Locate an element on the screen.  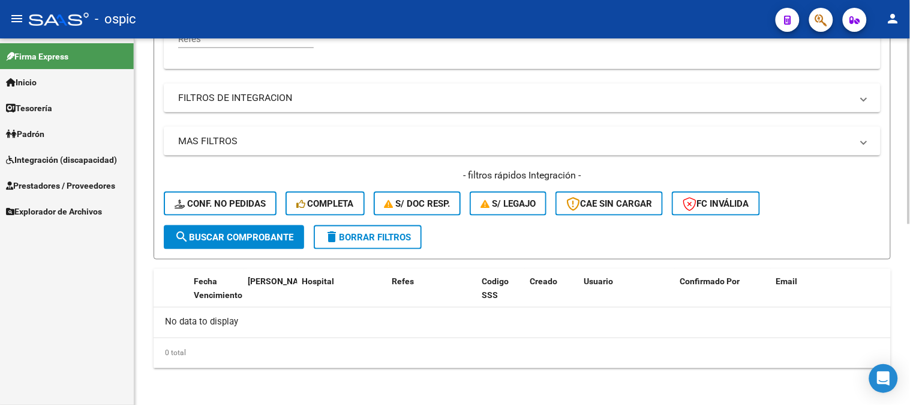
h4: - filtros rápidos Integración - is located at coordinates (522, 175).